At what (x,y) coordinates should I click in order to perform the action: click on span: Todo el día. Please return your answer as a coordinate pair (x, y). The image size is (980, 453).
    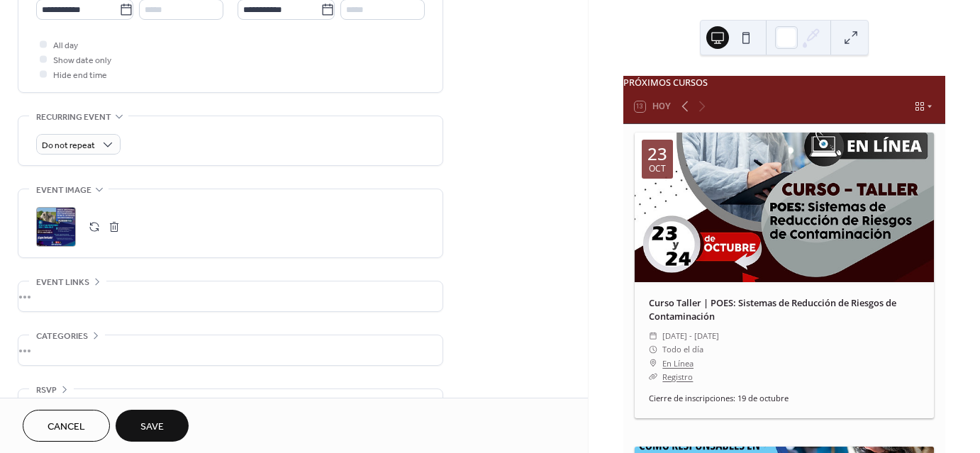
    Looking at the image, I should click on (684, 349).